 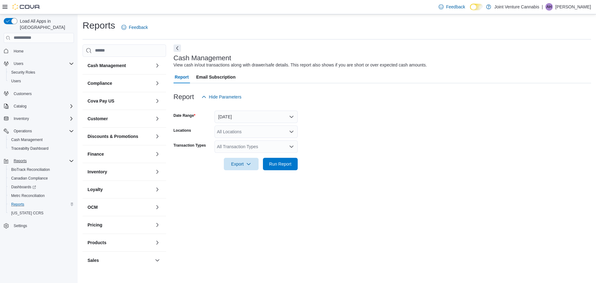 What do you see at coordinates (41, 178) in the screenshot?
I see `button: Canadian Compliance` at bounding box center [41, 178].